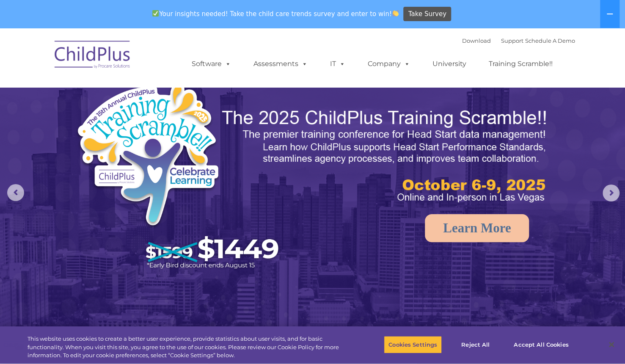  What do you see at coordinates (338, 64) in the screenshot?
I see `a: IT` at bounding box center [338, 64].